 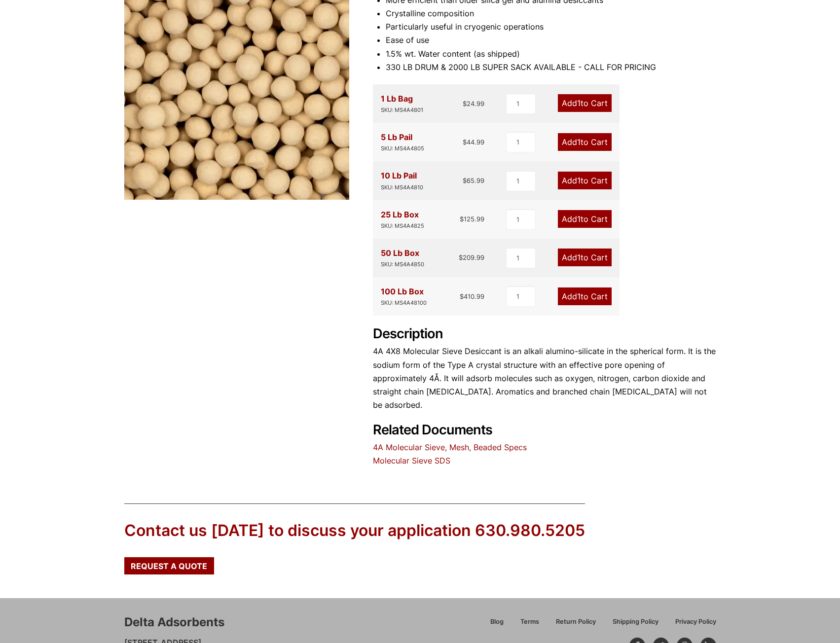 I want to click on div: SKU: MS4A48100, so click(x=403, y=303).